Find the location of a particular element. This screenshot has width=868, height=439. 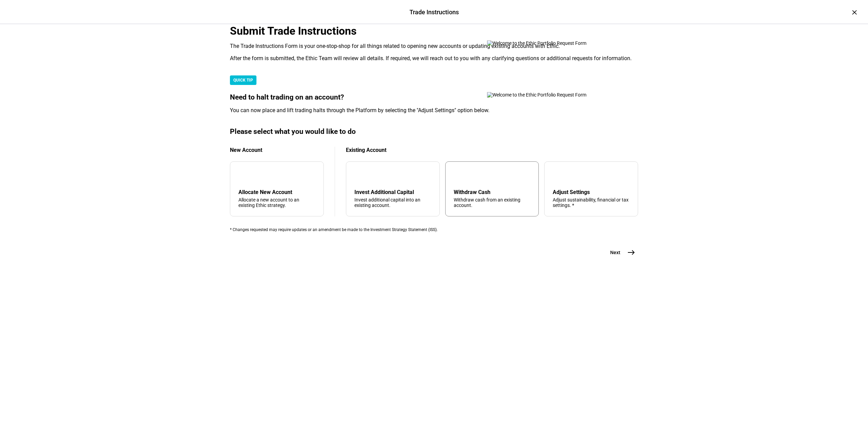

div: New Account is located at coordinates (277, 150).